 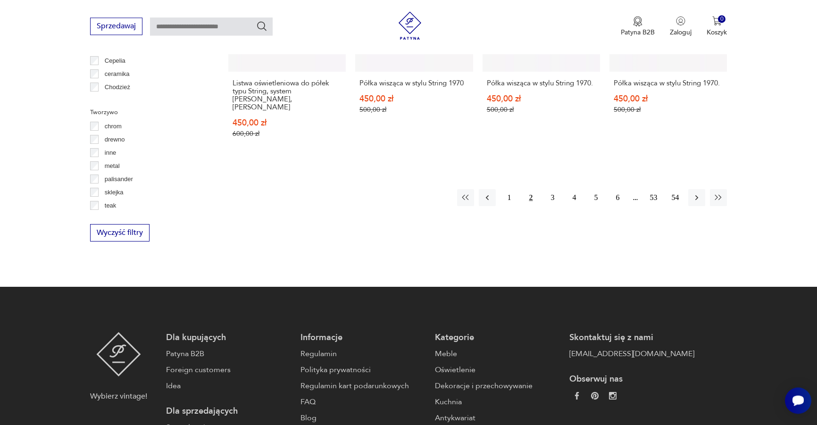 I want to click on p: Informacje, so click(x=363, y=338).